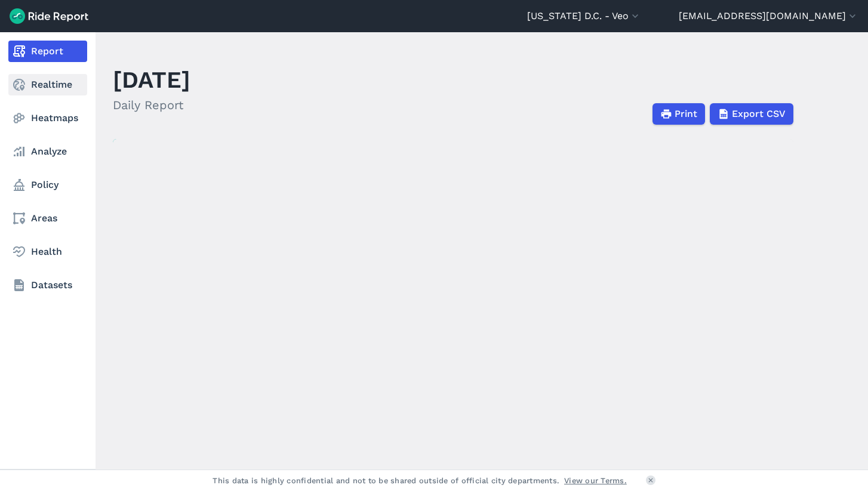 The height and width of the screenshot is (491, 868). Describe the element at coordinates (49, 16) in the screenshot. I see `img: Ride Report` at that location.